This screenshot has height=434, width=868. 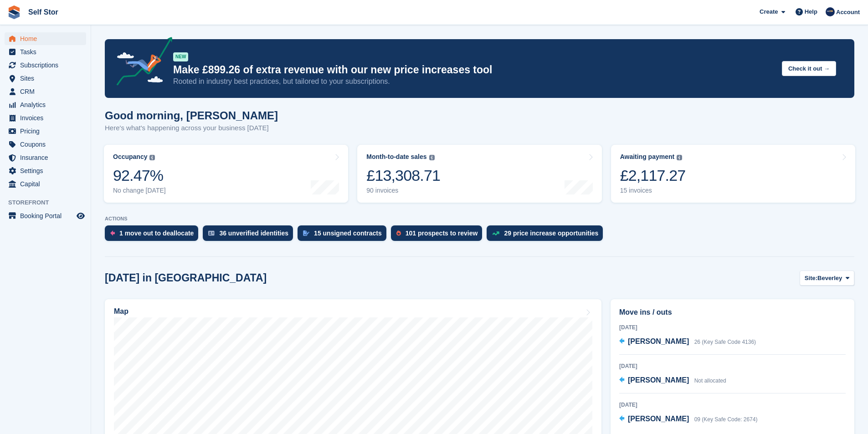 What do you see at coordinates (547, 236) in the screenshot?
I see `a: 29 price increase opportunities` at bounding box center [547, 236].